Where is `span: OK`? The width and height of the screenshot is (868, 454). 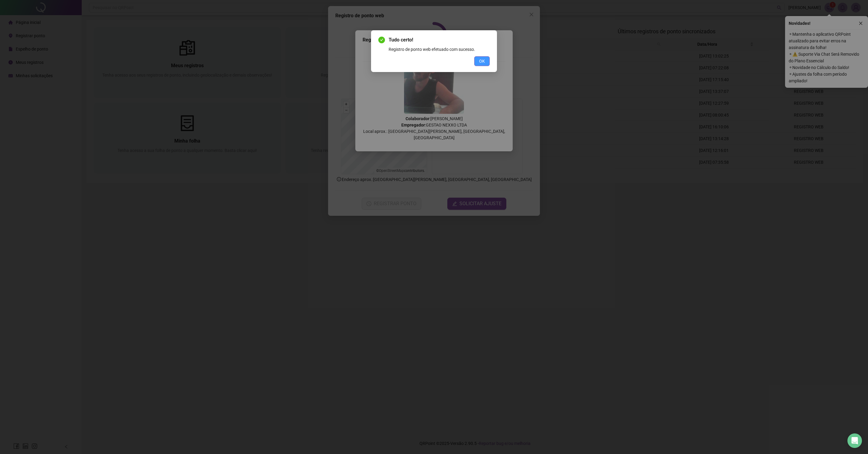 span: OK is located at coordinates (482, 62).